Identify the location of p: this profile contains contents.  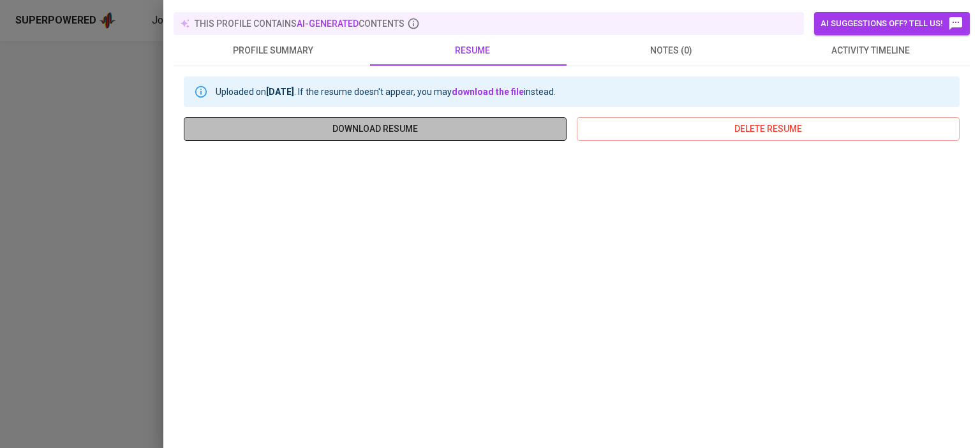
(300, 24).